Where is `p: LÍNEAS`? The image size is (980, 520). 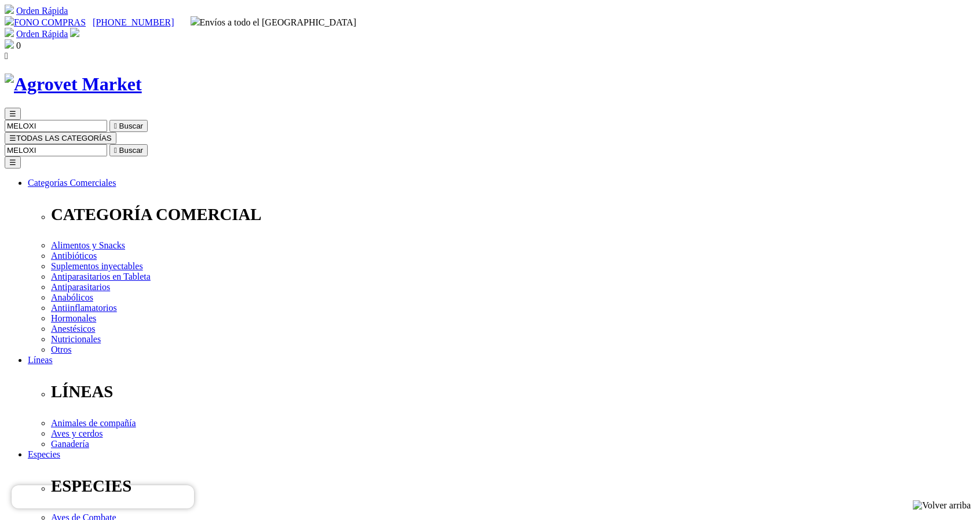
p: LÍNEAS is located at coordinates (513, 391).